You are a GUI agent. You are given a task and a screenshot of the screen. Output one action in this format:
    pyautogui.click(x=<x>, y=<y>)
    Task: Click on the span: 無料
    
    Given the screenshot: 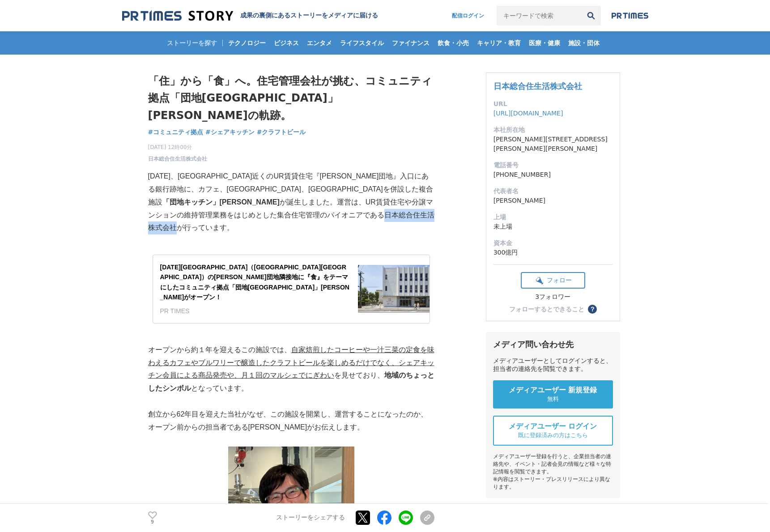 What is the action you would take?
    pyautogui.click(x=553, y=399)
    